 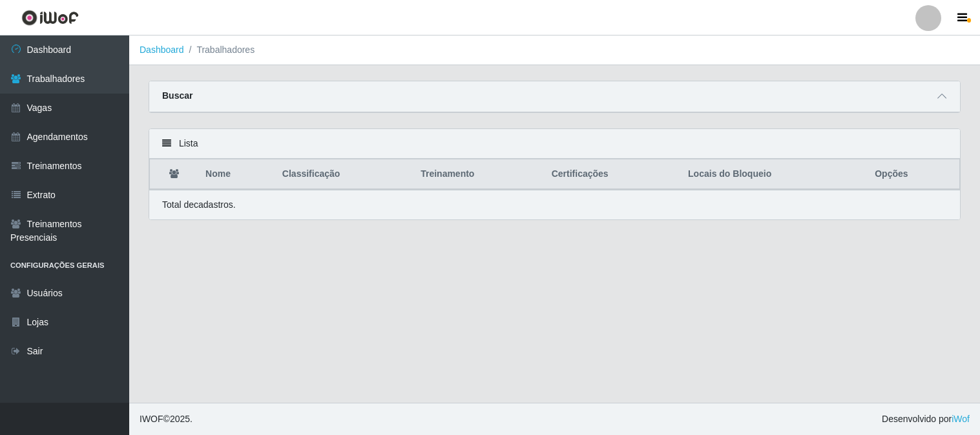 What do you see at coordinates (220, 49) in the screenshot?
I see `li: Trabalhadores` at bounding box center [220, 49].